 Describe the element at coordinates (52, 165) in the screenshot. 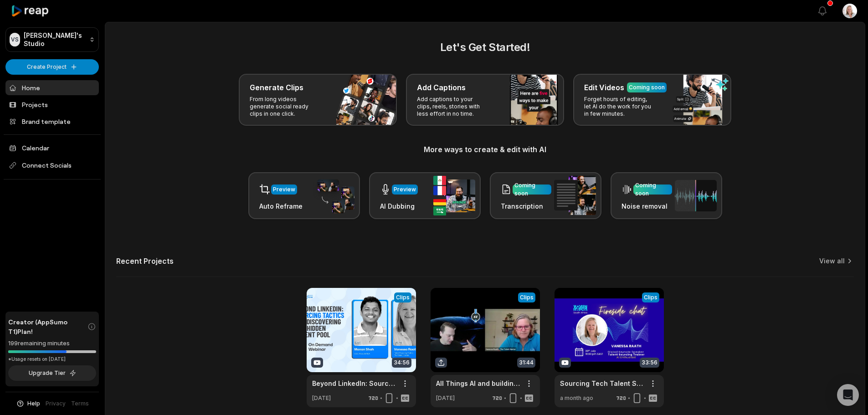

I see `span: Connect Socials` at that location.